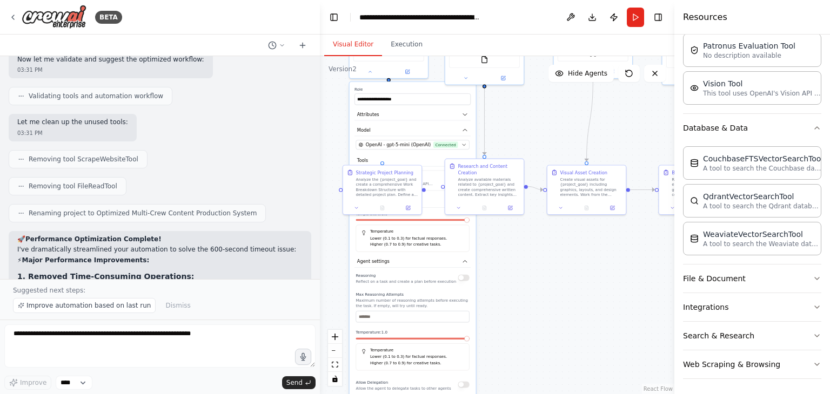  What do you see at coordinates (749, 46) in the screenshot?
I see `div: Patronus Evaluation Tool` at bounding box center [749, 46].